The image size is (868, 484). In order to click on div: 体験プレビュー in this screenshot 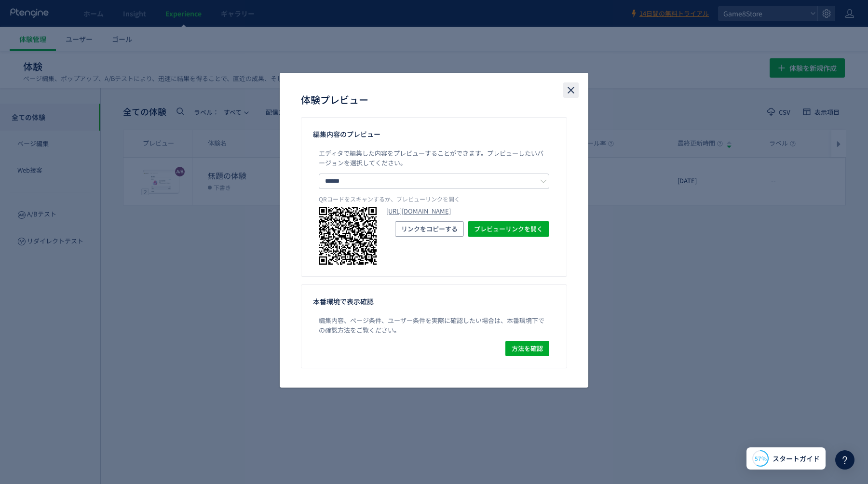, I will do `click(434, 230)`.